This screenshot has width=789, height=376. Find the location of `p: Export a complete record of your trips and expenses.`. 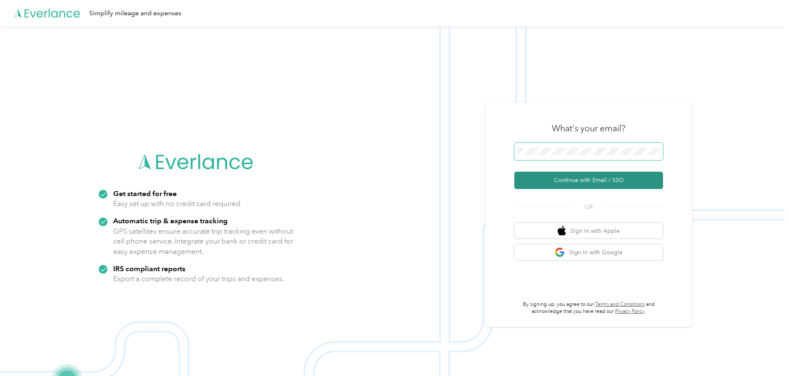

p: Export a complete record of your trips and expenses. is located at coordinates (199, 279).